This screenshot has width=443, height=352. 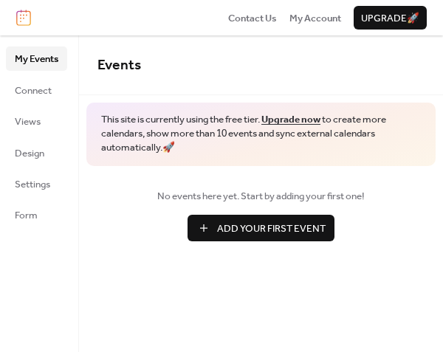 What do you see at coordinates (260, 196) in the screenshot?
I see `span: No events here yet. Start by adding your first one!` at bounding box center [260, 196].